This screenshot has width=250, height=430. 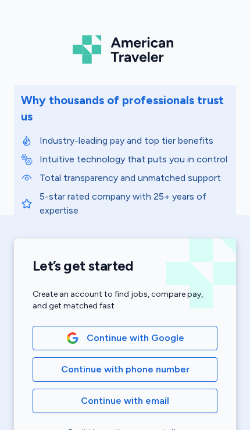 I want to click on button: Continue with phone number, so click(x=125, y=370).